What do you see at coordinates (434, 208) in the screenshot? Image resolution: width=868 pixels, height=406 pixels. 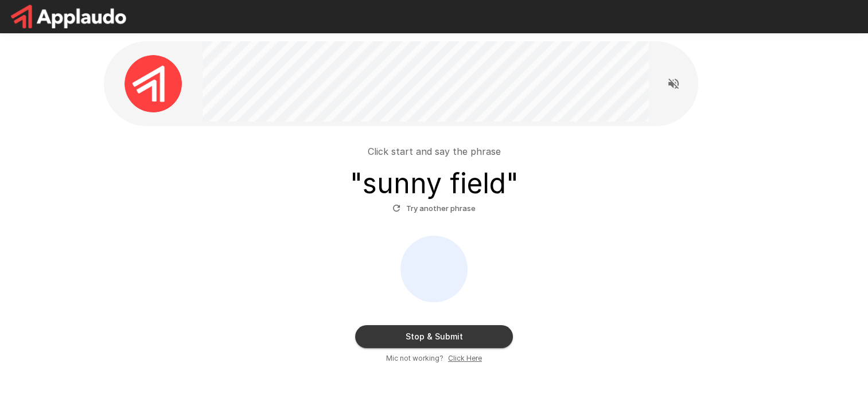 I see `button: Try another phrase` at bounding box center [434, 208].